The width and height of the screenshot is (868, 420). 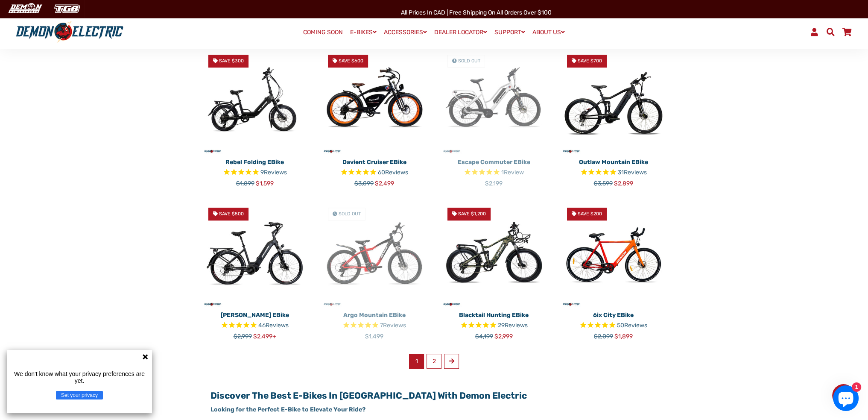 I want to click on img: Rebel Folding eBike - Demon Electric, so click(x=255, y=101).